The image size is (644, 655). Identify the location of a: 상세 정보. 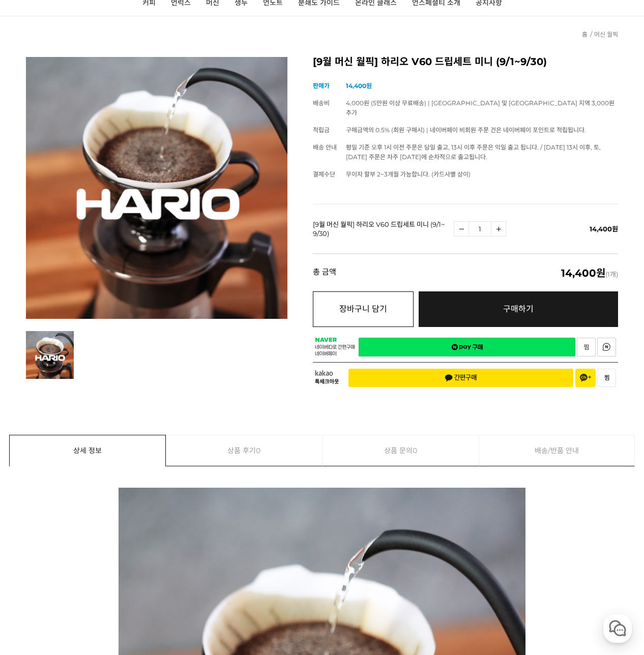
(87, 451).